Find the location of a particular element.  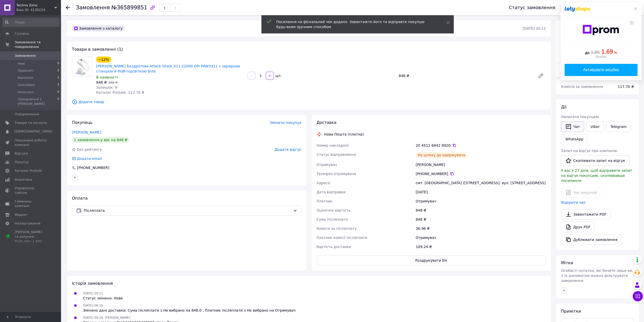

div: На шляху до одержувача is located at coordinates (441, 155).